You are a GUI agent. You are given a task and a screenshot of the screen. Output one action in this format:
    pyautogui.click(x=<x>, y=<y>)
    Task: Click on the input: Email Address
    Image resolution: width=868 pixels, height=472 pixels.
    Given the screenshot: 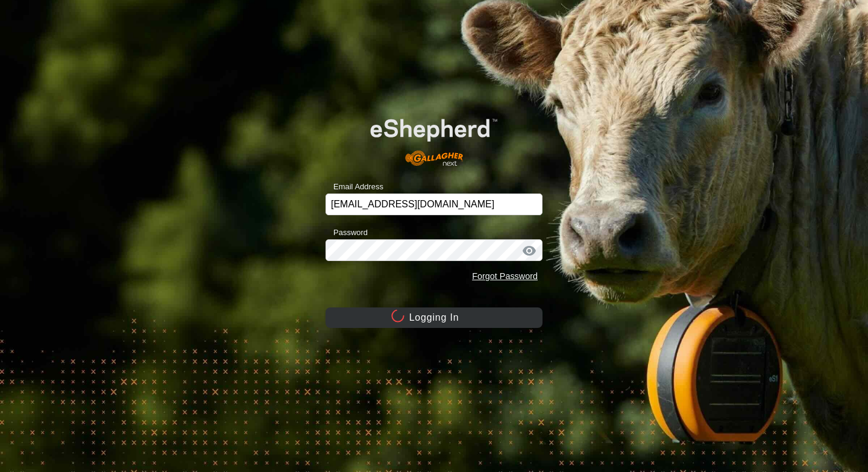 What is the action you would take?
    pyautogui.click(x=434, y=204)
    